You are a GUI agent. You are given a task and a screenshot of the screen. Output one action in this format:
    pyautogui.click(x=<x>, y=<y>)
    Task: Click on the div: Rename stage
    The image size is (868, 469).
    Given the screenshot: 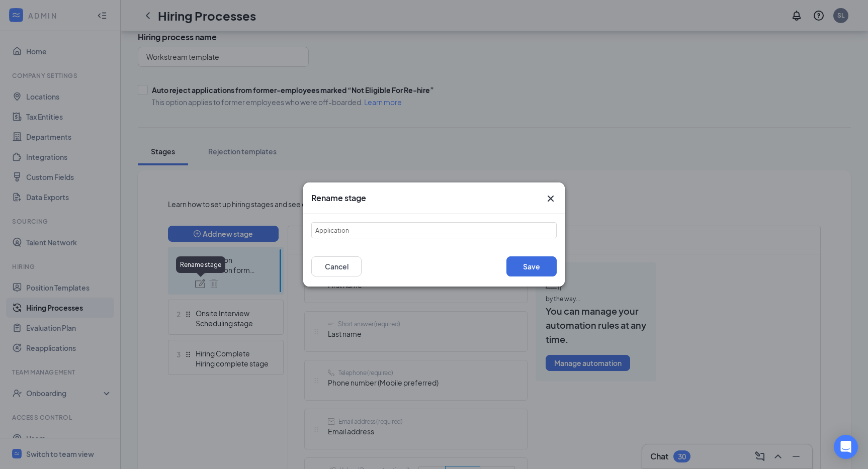 What is the action you would take?
    pyautogui.click(x=201, y=264)
    